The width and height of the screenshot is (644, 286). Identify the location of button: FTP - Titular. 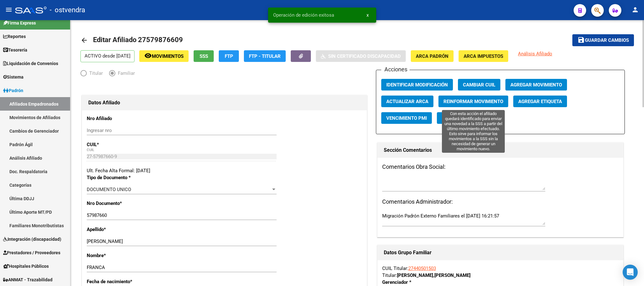
(265, 56).